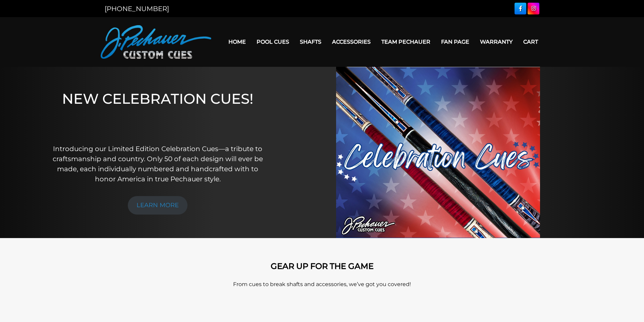 This screenshot has width=644, height=322. What do you see at coordinates (322, 284) in the screenshot?
I see `p: From cues to break shafts and accessories, we’ve got you covered!` at bounding box center [322, 284].